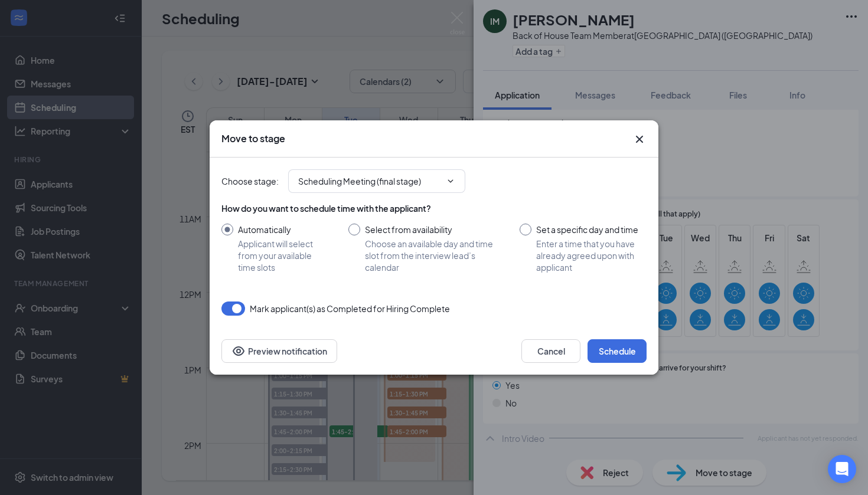  Describe the element at coordinates (250, 181) in the screenshot. I see `span: Choose stage :` at that location.